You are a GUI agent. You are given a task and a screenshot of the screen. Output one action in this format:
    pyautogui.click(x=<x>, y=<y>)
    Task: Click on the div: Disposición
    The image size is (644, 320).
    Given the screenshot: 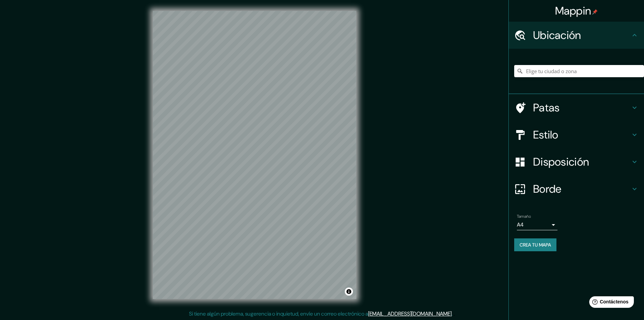 What is the action you would take?
    pyautogui.click(x=577, y=162)
    